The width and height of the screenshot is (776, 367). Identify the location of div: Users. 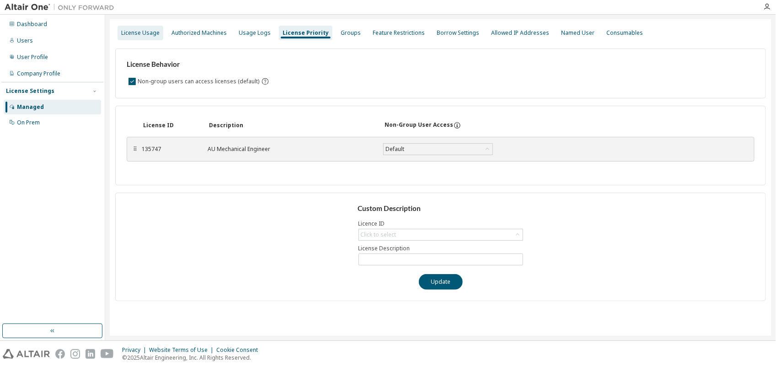
(25, 41).